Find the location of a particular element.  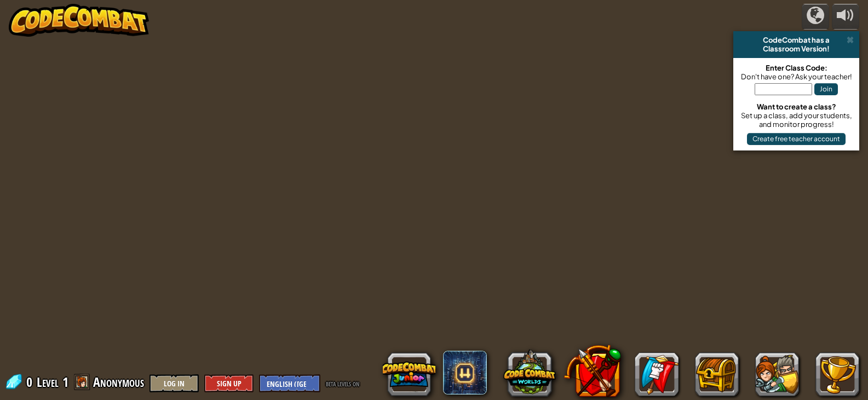

span: 0 is located at coordinates (31, 381).